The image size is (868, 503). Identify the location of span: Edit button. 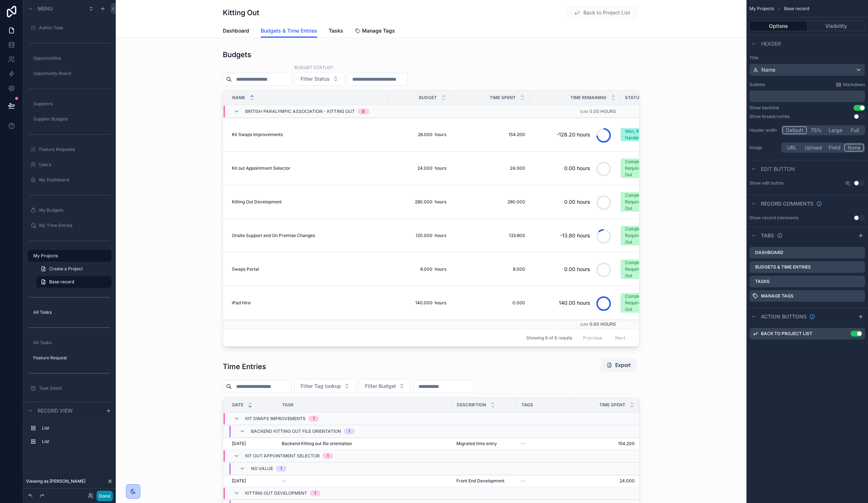
(778, 169).